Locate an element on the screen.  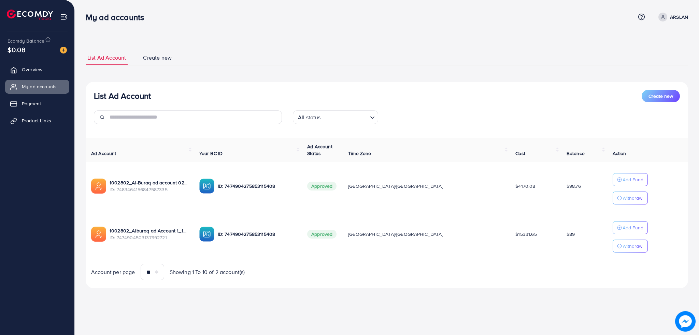
span: Action is located at coordinates (619, 154).